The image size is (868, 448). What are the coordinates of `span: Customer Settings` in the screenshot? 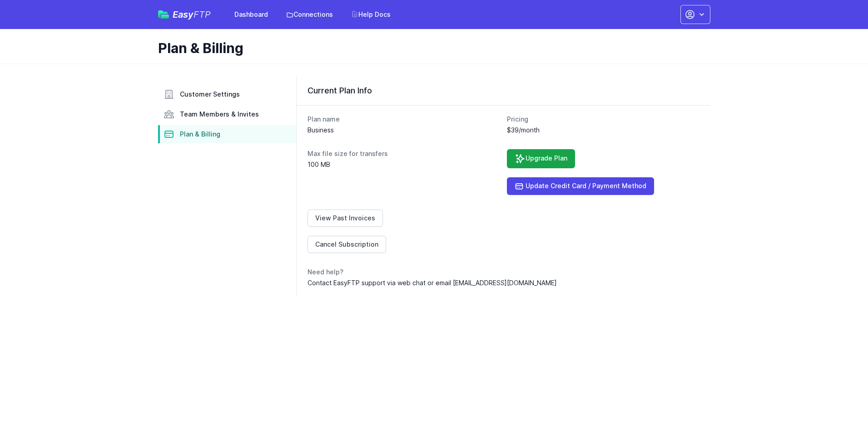 It's located at (210, 94).